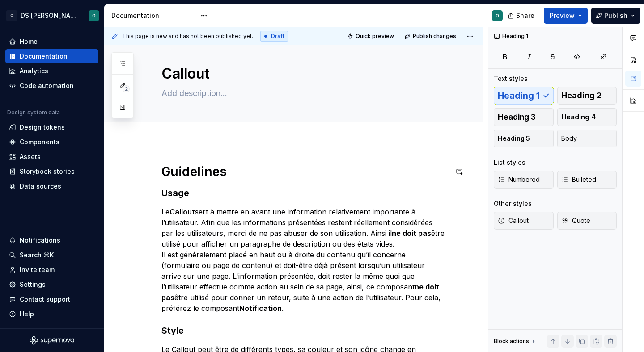 Image resolution: width=644 pixels, height=352 pixels. I want to click on button: Preview, so click(566, 16).